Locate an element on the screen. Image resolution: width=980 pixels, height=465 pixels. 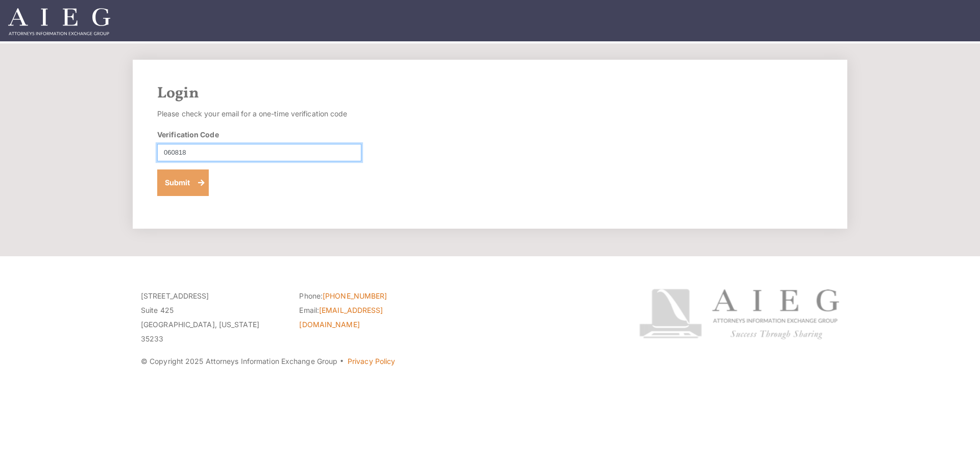
p: Please check your email for a one-time verification code is located at coordinates (260, 114).